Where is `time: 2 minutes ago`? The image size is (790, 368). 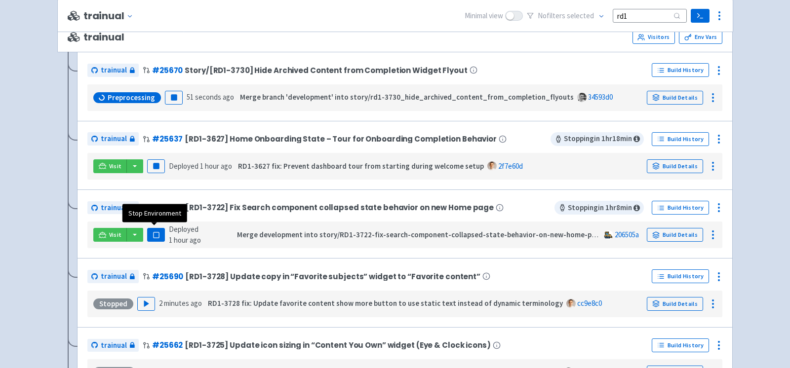 time: 2 minutes ago is located at coordinates (180, 303).